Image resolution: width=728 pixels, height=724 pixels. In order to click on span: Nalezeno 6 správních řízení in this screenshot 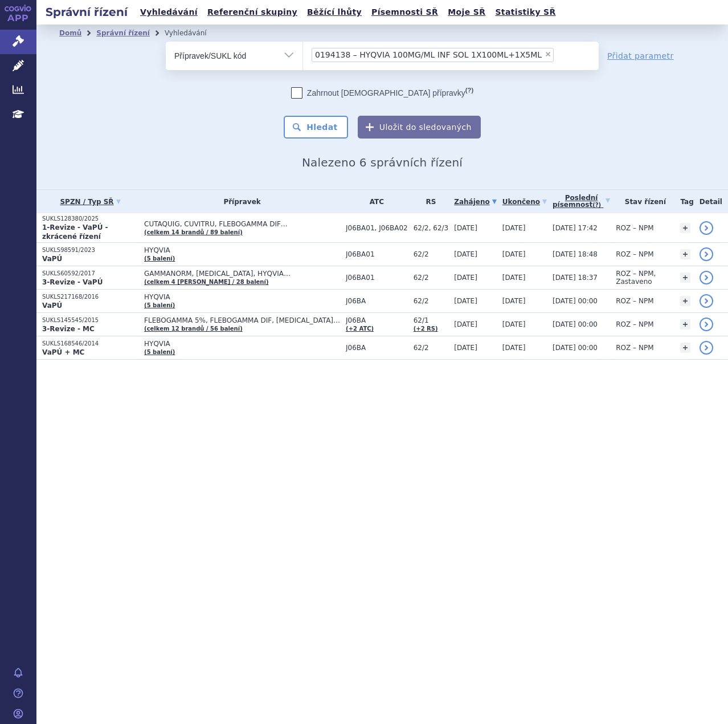, I will do `click(383, 163)`.